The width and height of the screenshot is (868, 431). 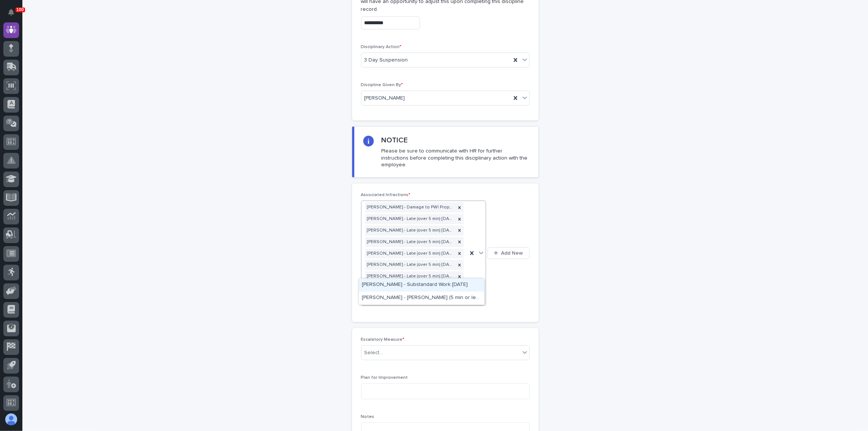 What do you see at coordinates (368, 417) in the screenshot?
I see `span: Notes` at bounding box center [368, 417].